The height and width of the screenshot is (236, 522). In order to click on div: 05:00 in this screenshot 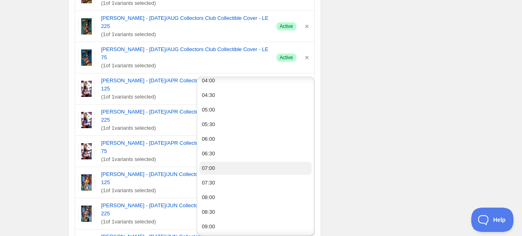, I will do `click(208, 110)`.